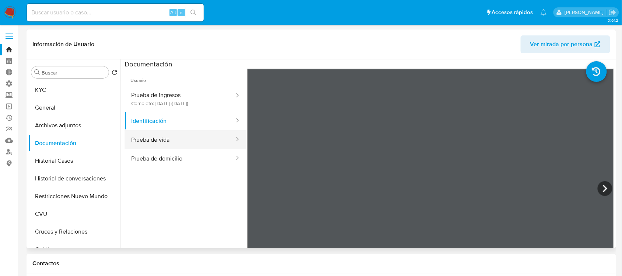 The height and width of the screenshot is (276, 622). I want to click on button: Archivos adjuntos, so click(74, 125).